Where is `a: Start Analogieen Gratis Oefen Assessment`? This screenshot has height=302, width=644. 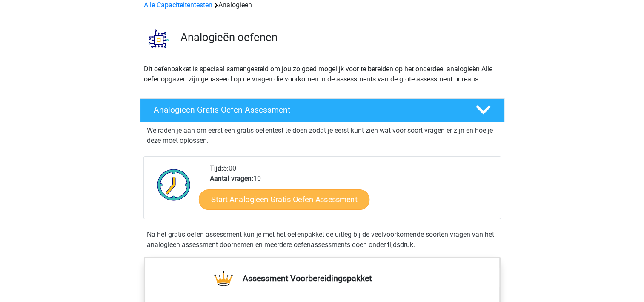
a: Start Analogieen Gratis Oefen Assessment is located at coordinates (284, 199).